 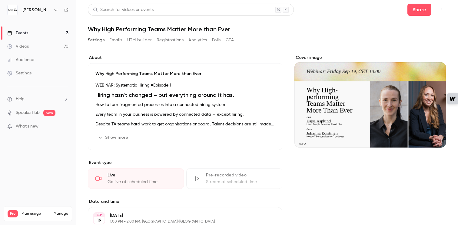 What do you see at coordinates (116, 40) in the screenshot?
I see `button: Emails` at bounding box center [116, 40].